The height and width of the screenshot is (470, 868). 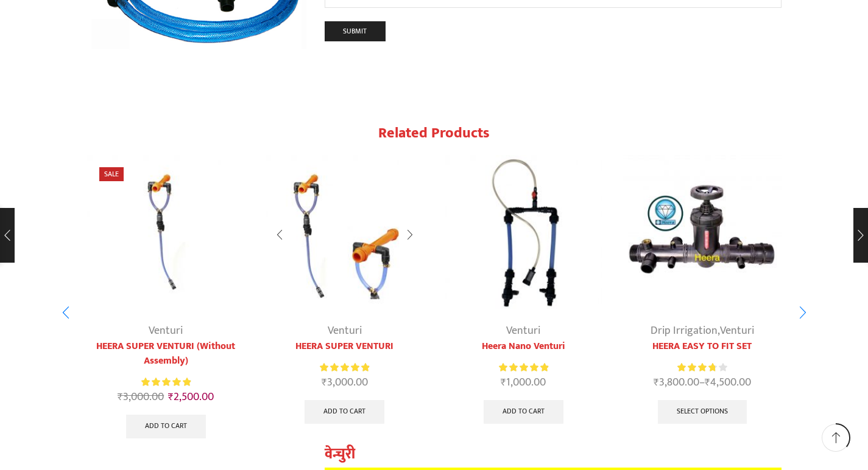 What do you see at coordinates (166, 297) in the screenshot?
I see `div: 1 / 5` at bounding box center [166, 297].